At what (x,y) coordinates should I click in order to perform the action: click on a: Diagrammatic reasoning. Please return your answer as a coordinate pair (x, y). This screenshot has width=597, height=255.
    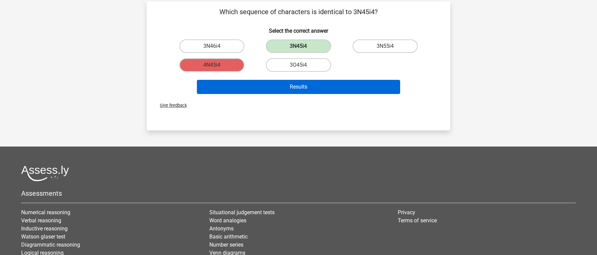
    Looking at the image, I should click on (50, 244).